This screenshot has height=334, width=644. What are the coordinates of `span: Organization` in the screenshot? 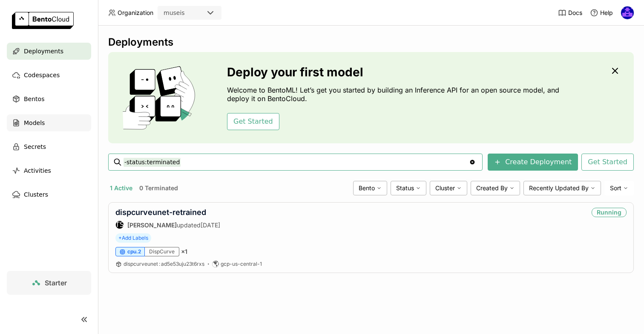 It's located at (135, 13).